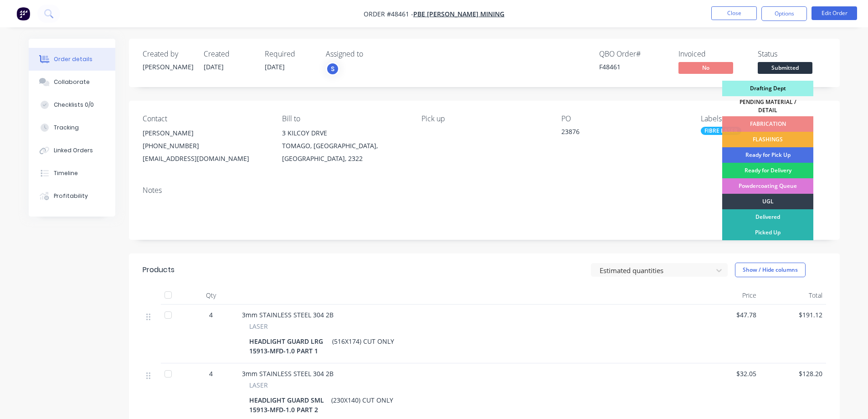 Image resolution: width=868 pixels, height=419 pixels. Describe the element at coordinates (785, 68) in the screenshot. I see `span: Submitted` at that location.